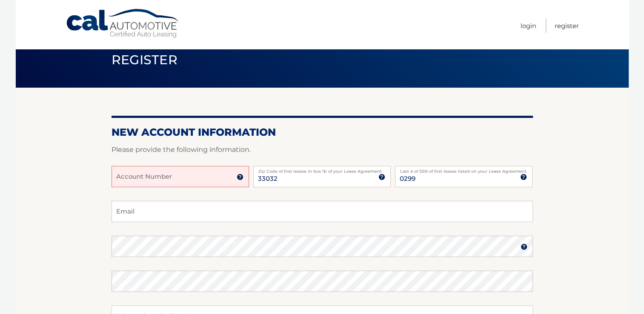  I want to click on p: Please provide the following information., so click(322, 149).